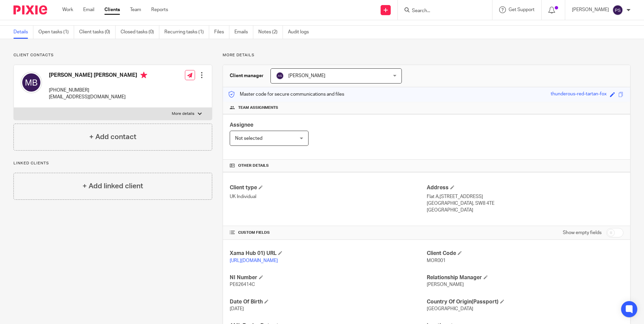  I want to click on h4: NI Number, so click(328, 277).